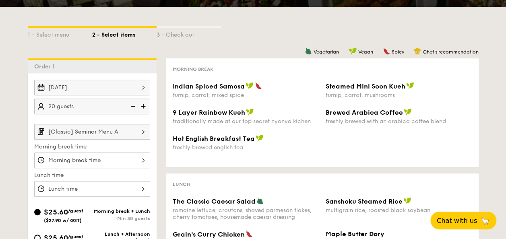 The width and height of the screenshot is (506, 239). What do you see at coordinates (182, 184) in the screenshot?
I see `span: Lunch` at bounding box center [182, 184].